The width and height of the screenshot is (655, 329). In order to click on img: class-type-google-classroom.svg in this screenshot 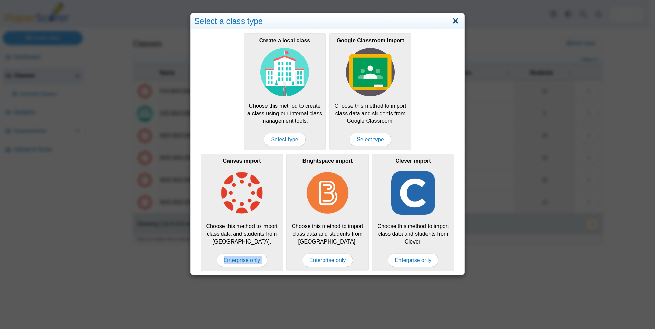, I will do `click(370, 72)`.